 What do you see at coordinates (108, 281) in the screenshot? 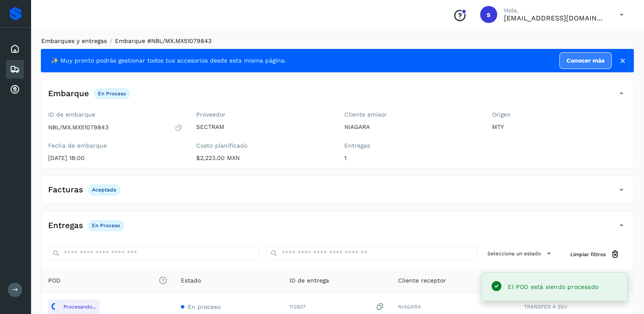
I see `span: POD` at bounding box center [108, 281].